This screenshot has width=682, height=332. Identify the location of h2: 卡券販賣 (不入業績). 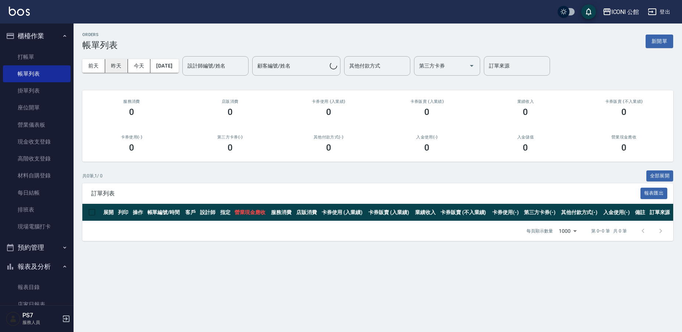
(624, 101).